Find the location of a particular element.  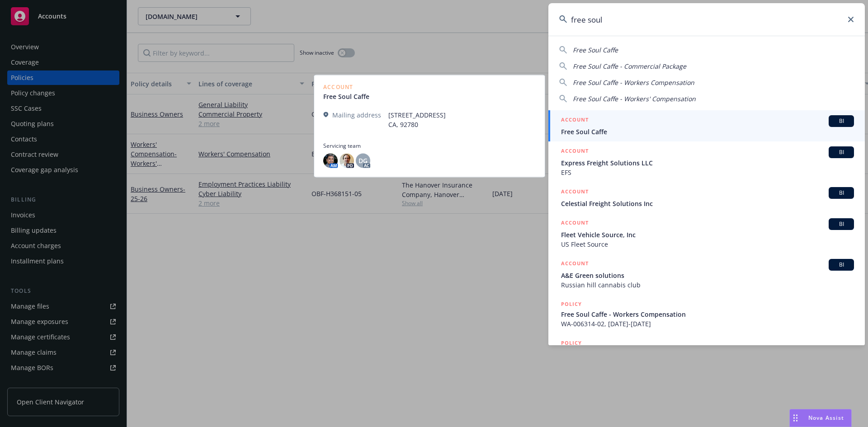

span: Celestial Freight Solutions Inc is located at coordinates (707, 203).